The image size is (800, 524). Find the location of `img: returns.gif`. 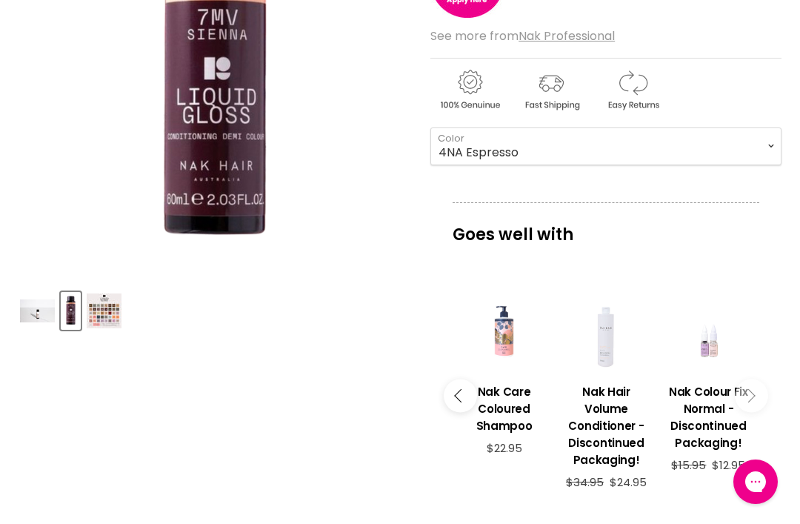

img: returns.gif is located at coordinates (632, 90).